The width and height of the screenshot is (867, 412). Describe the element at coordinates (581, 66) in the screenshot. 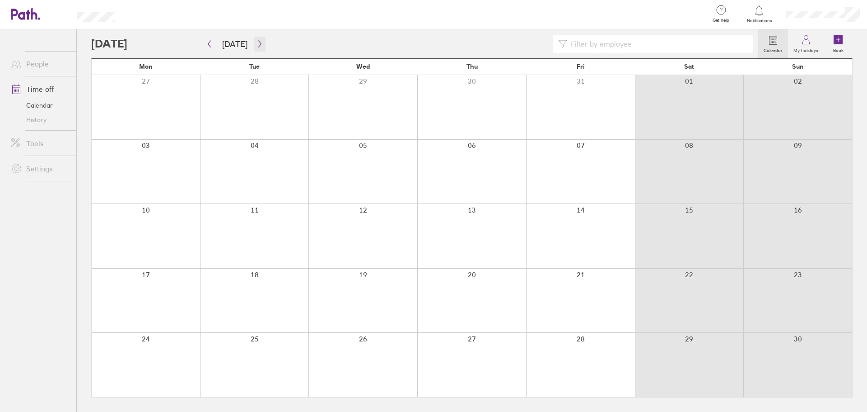

I see `span: Fri` at that location.